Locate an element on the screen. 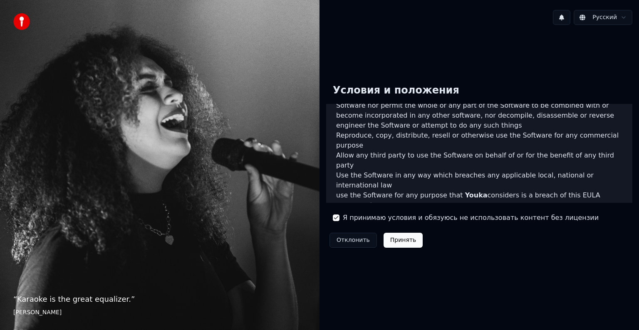 The image size is (639, 330). li: Allow any third party to use the Software on behalf of or for the benefit of any third party is located at coordinates (479, 161).